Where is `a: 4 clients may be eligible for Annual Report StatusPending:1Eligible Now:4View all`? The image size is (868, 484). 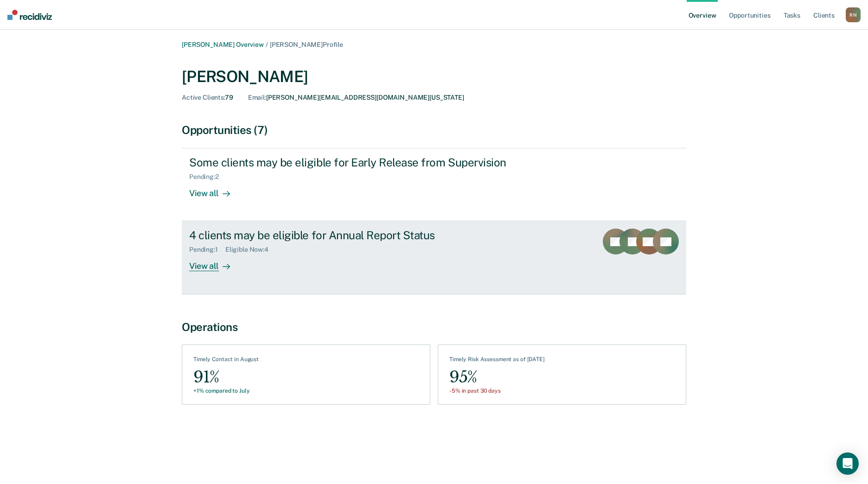
a: 4 clients may be eligible for Annual Report StatusPending:1Eligible Now:4View all is located at coordinates (434, 257).